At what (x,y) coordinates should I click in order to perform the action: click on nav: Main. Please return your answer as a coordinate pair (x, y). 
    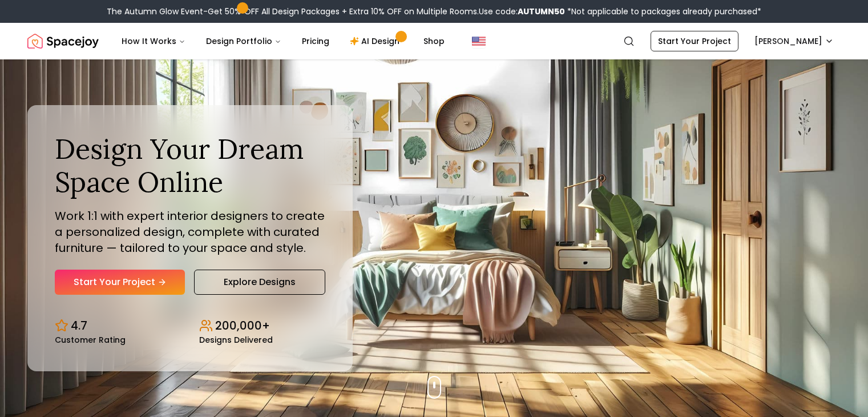
    Looking at the image, I should click on (283, 41).